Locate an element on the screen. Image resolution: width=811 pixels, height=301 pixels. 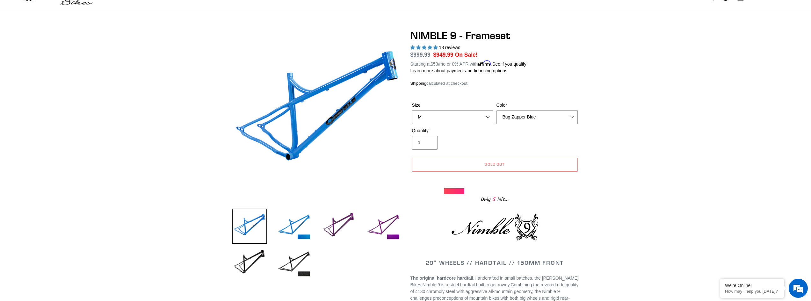
h1: NIMBLE 9 - Frameset is located at coordinates (495, 36).